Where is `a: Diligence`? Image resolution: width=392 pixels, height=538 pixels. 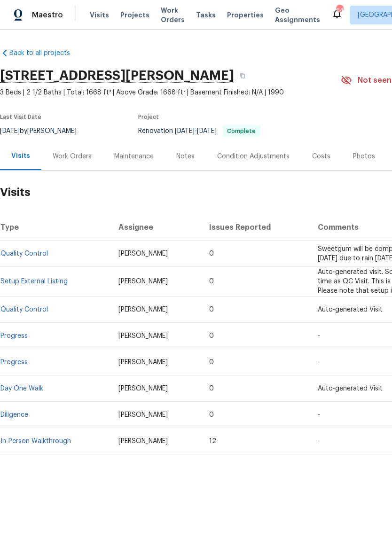 a: Diligence is located at coordinates (14, 415).